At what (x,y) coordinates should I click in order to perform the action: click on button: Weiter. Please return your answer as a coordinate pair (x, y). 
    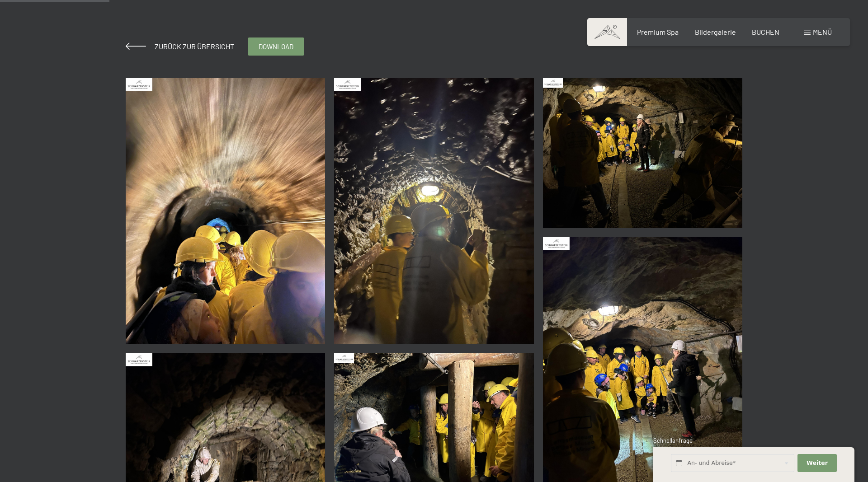
    Looking at the image, I should click on (817, 463).